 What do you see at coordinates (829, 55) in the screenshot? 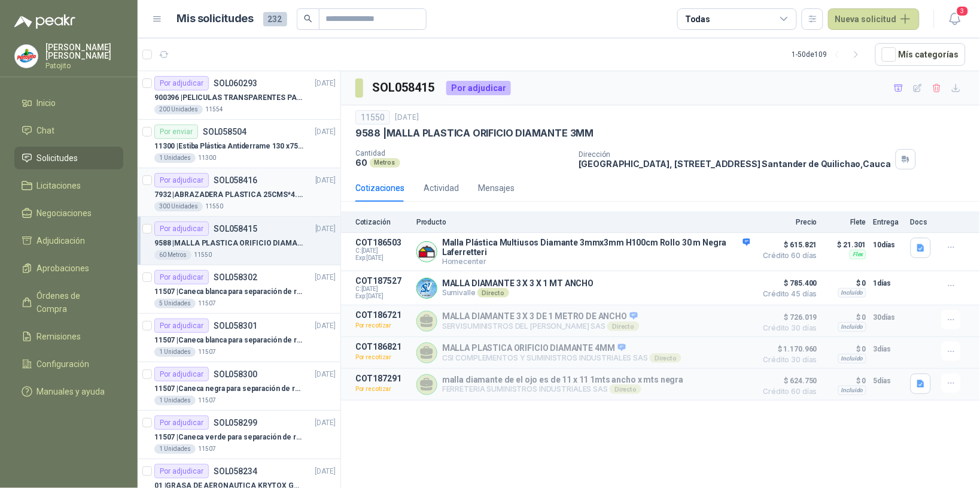
I see `div: 1 - 50 de 109` at bounding box center [829, 55].